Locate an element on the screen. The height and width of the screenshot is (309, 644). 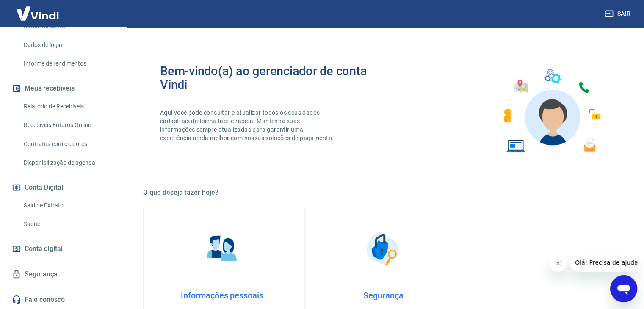
a: Disponibilização de agenda is located at coordinates (68, 163).